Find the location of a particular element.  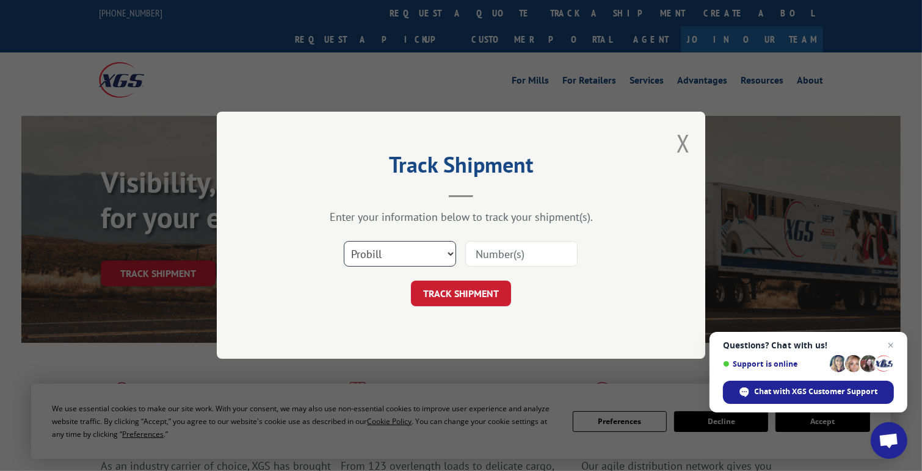

span: Questions? Chat with us! is located at coordinates (808, 346).